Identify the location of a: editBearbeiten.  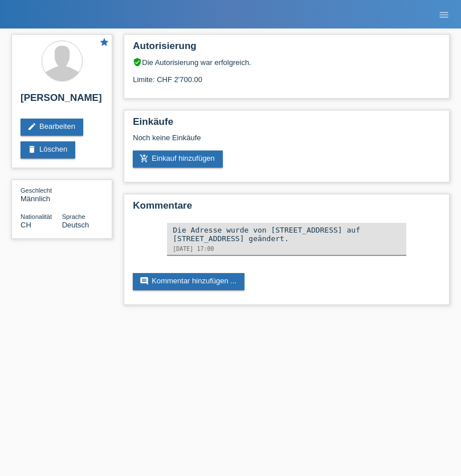
(52, 127).